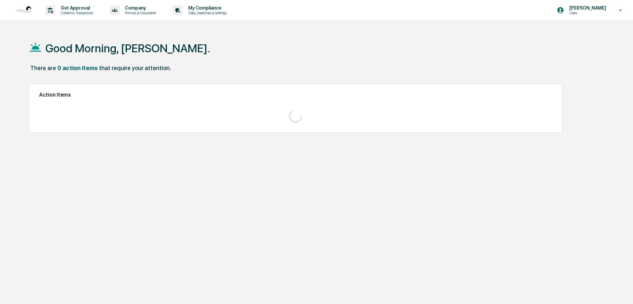  What do you see at coordinates (295, 95) in the screenshot?
I see `h2: Action Items` at bounding box center [295, 95].